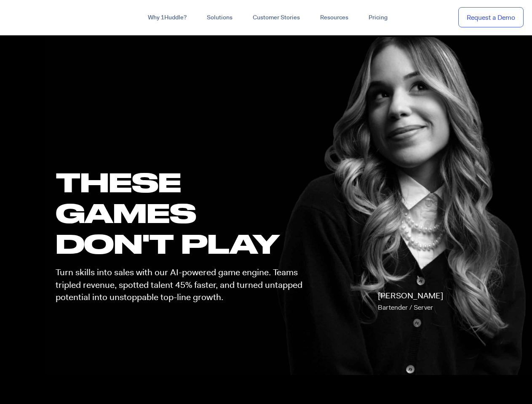 Image resolution: width=532 pixels, height=404 pixels. Describe the element at coordinates (183, 213) in the screenshot. I see `h1: these GAMES DON'T PLAY` at that location.